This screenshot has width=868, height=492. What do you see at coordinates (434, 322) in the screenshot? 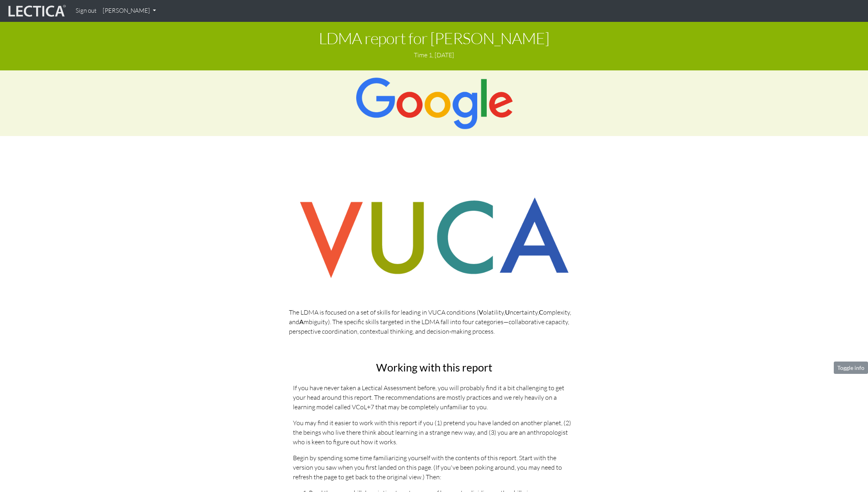
I see `p: The LDMA is focused on a set of skills for leading in VUCA conditions ( olatility, ncertainty, om...` at bounding box center [434, 322].